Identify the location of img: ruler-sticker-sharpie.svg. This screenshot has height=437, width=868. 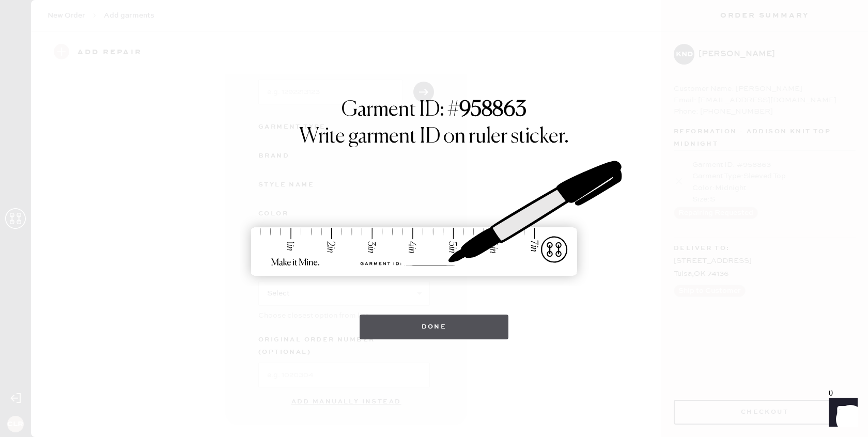
(434, 218).